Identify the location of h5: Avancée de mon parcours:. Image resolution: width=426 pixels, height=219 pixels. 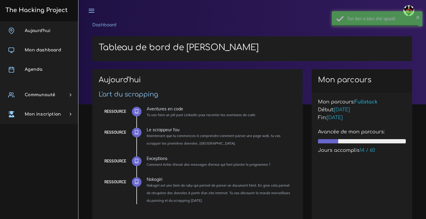
(362, 132).